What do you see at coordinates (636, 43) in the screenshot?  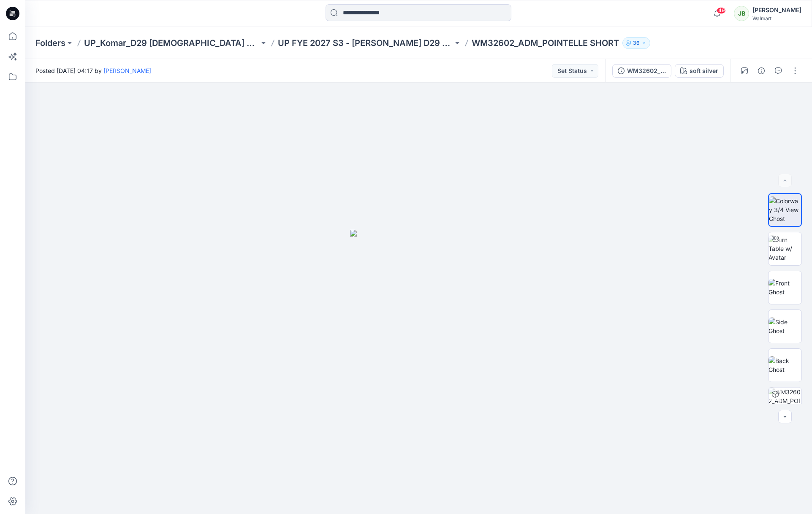 I see `p: 36` at bounding box center [636, 43].